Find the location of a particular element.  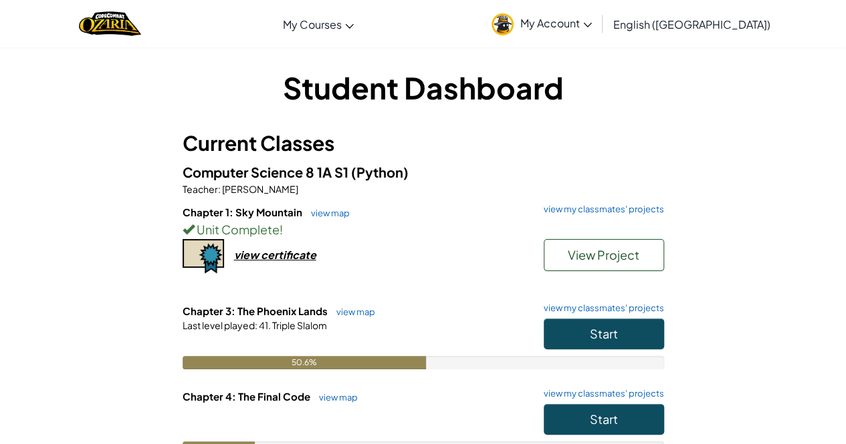

span: My Courses is located at coordinates (312, 24).